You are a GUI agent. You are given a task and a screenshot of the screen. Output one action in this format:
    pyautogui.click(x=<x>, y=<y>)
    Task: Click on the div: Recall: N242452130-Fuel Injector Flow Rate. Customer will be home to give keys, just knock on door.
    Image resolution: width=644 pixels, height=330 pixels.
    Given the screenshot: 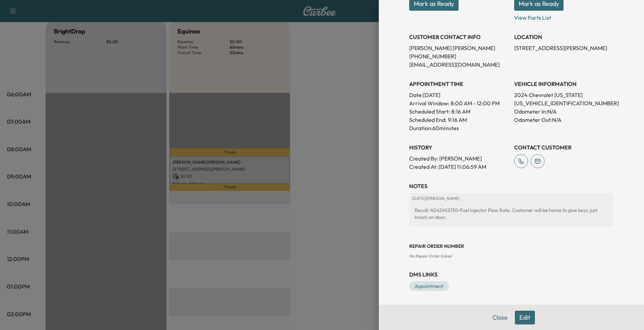 What is the action you would take?
    pyautogui.click(x=512, y=214)
    